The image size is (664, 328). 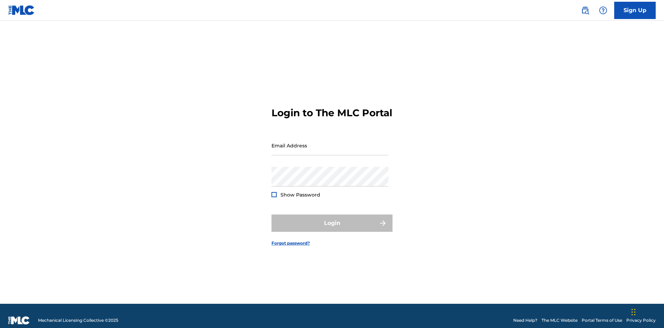 What do you see at coordinates (585, 10) in the screenshot?
I see `img: search` at bounding box center [585, 10].